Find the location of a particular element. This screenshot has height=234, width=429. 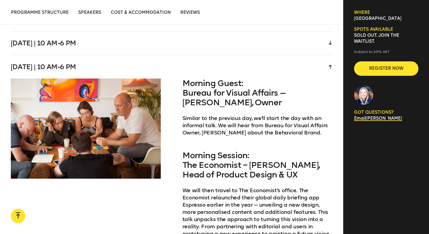

h6: Spots available is located at coordinates (386, 29).